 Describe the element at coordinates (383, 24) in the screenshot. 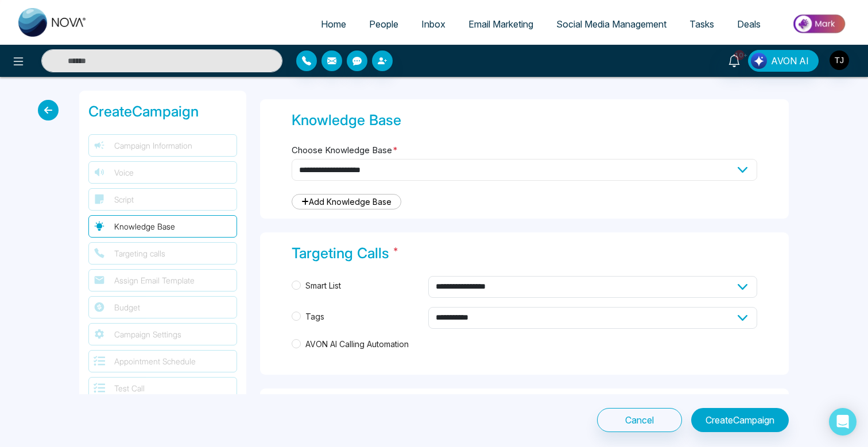

I see `a: People` at that location.